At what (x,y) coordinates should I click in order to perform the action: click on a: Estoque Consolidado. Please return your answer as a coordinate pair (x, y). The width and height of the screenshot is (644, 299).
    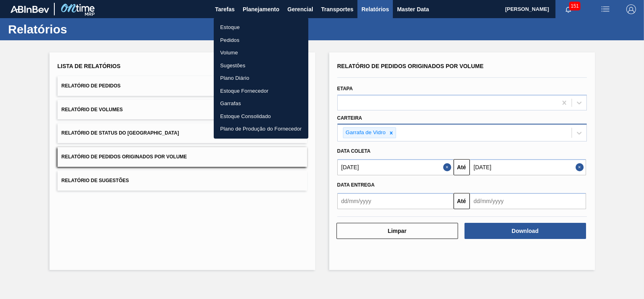
    Looking at the image, I should click on (261, 116).